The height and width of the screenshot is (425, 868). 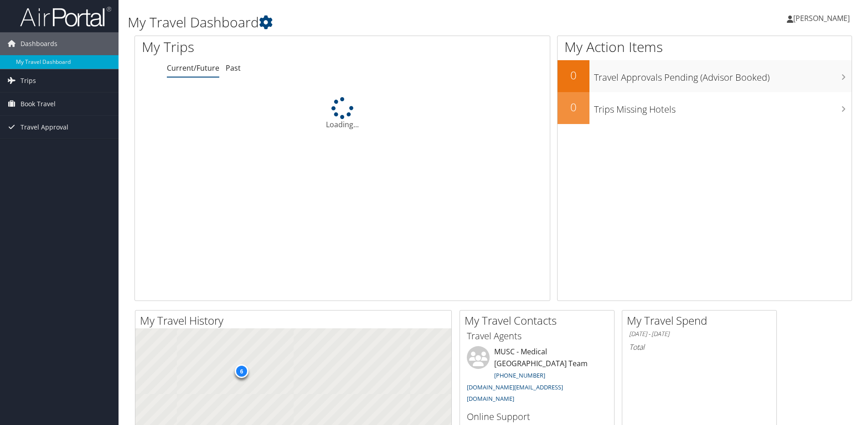 What do you see at coordinates (723, 107) in the screenshot?
I see `h3: Trips Missing Hotels` at bounding box center [723, 107].